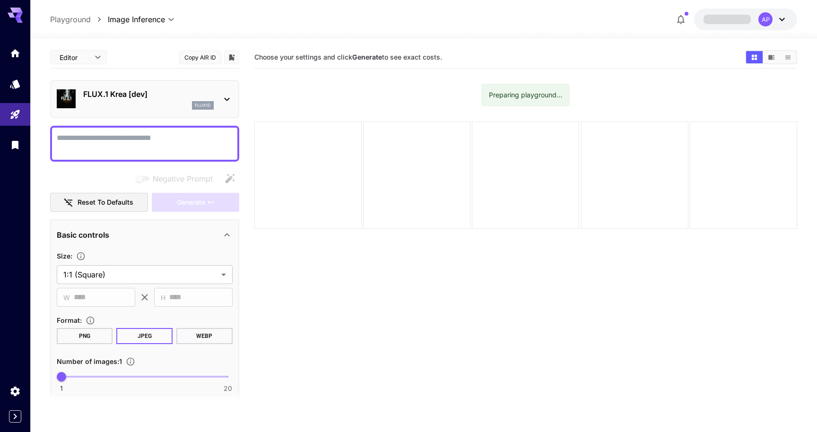 This screenshot has height=432, width=817. I want to click on div: Basic controls, so click(145, 235).